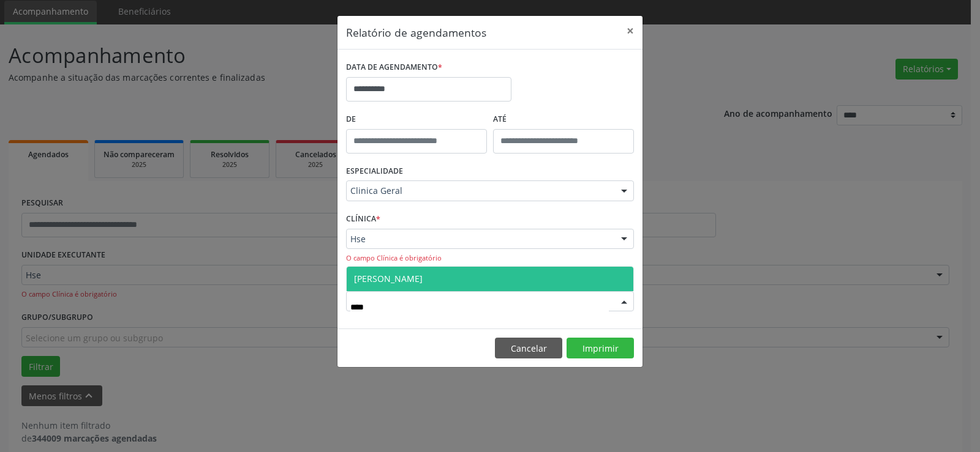 Image resolution: width=980 pixels, height=452 pixels. I want to click on span: Hse, so click(480, 239).